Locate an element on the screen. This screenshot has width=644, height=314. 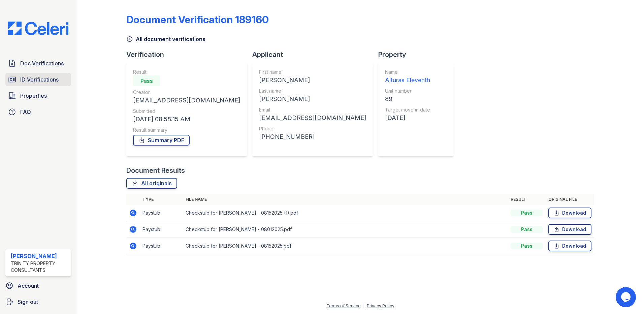
span: Account is located at coordinates (28, 286).